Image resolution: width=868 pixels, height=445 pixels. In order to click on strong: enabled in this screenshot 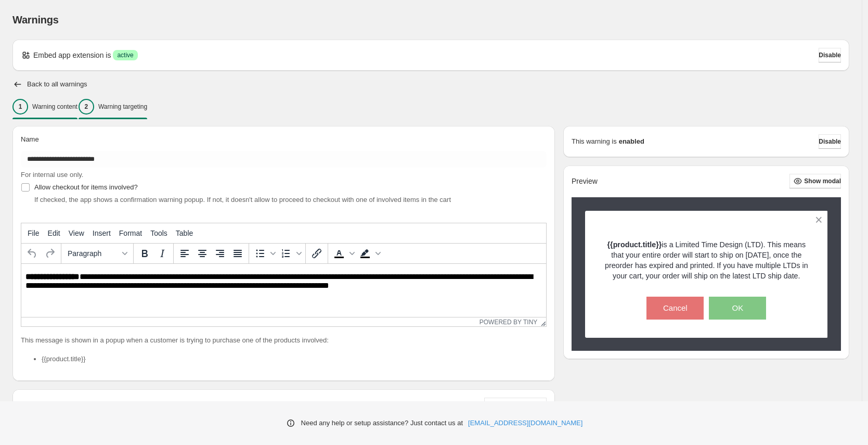, I will do `click(631, 141)`.